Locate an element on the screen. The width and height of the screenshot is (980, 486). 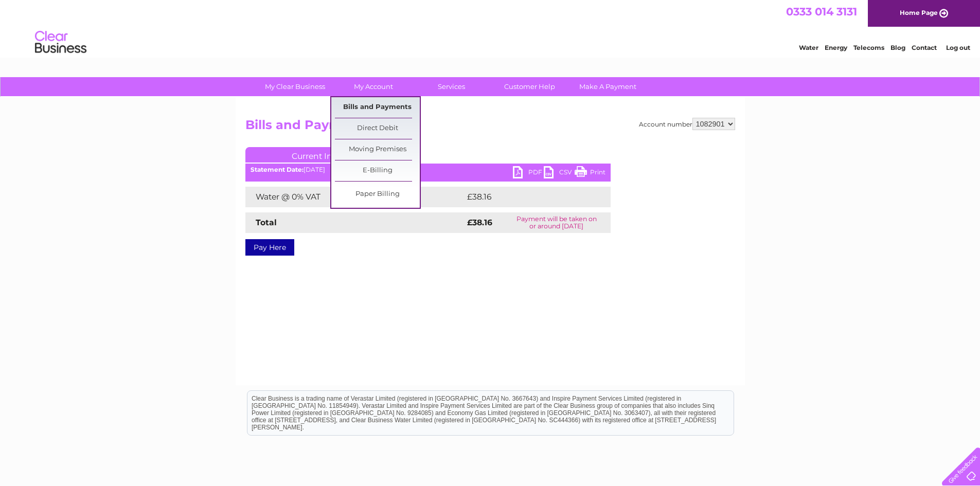
a: Moving Premises is located at coordinates (377, 150).